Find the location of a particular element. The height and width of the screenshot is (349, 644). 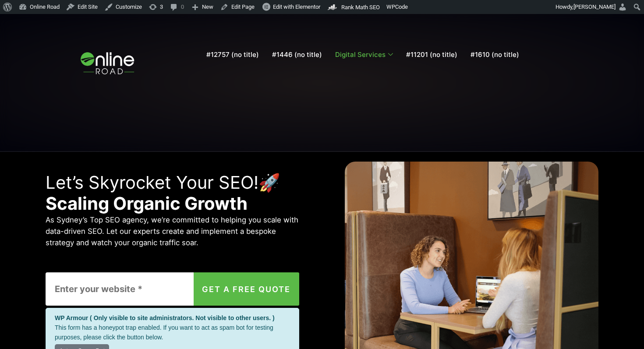

span: Edit with Elementor is located at coordinates (297, 6).